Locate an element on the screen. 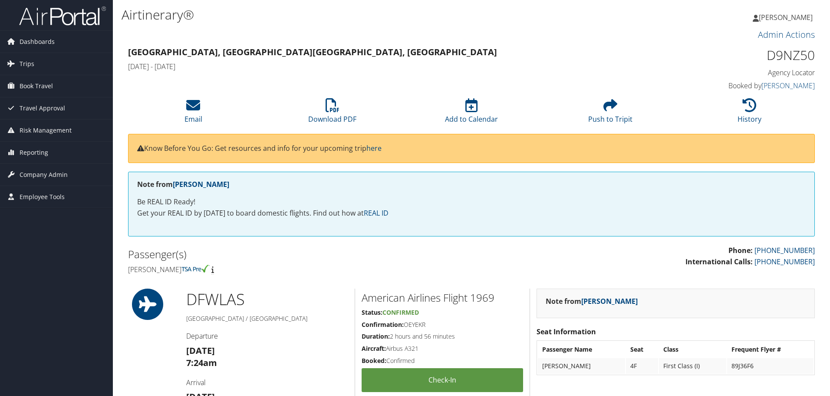  span: Dashboards is located at coordinates (37, 42).